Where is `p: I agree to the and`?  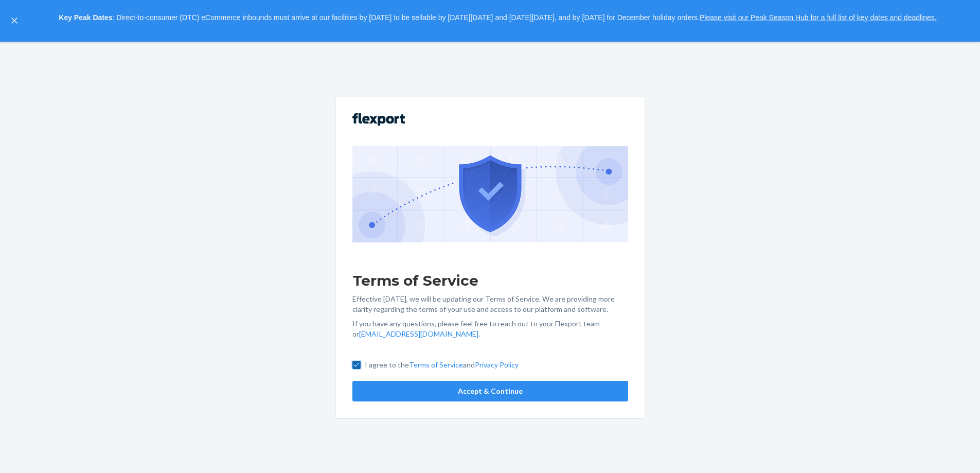
p: I agree to the and is located at coordinates (442, 365).